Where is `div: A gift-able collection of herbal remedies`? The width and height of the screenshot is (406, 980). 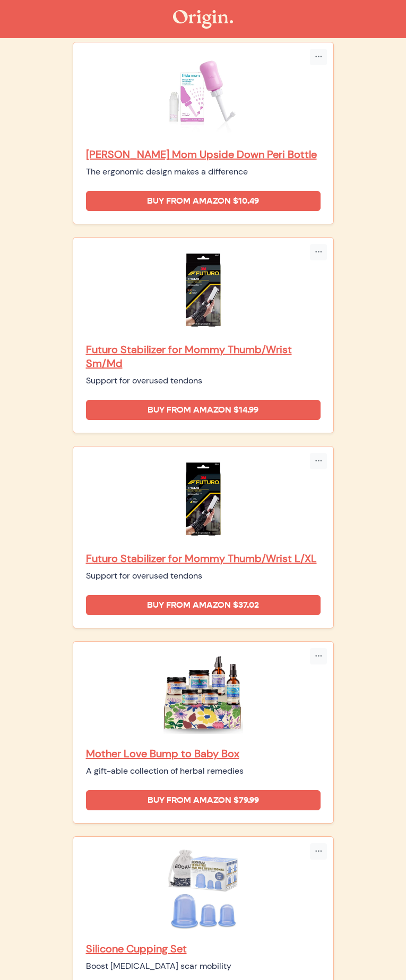
div: A gift-able collection of herbal remedies is located at coordinates (203, 772).